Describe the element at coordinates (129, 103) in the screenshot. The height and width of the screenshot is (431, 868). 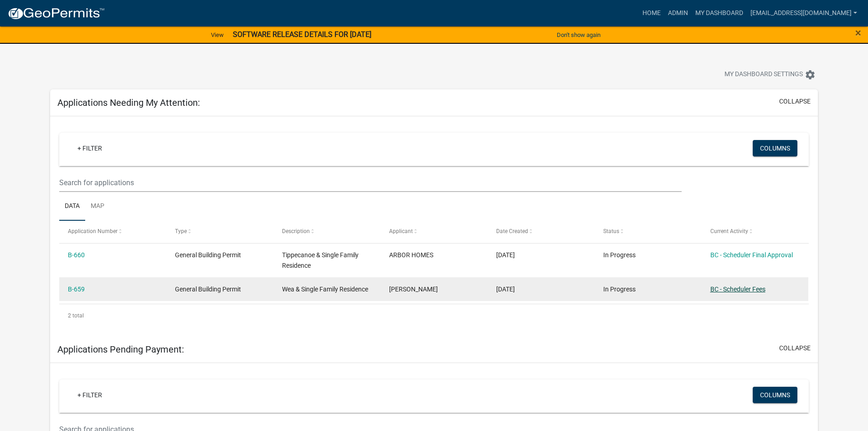
I see `h5: Applications Needing My Attention:` at that location.